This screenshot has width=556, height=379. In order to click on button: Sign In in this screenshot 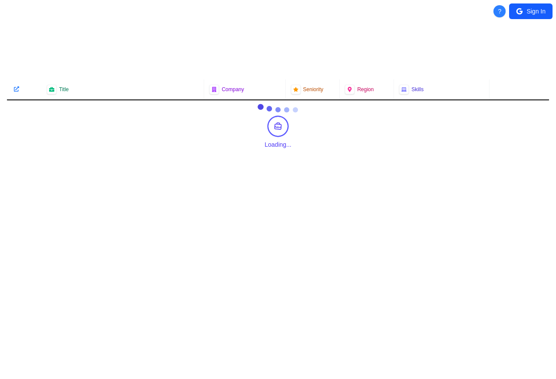, I will do `click(530, 11)`.